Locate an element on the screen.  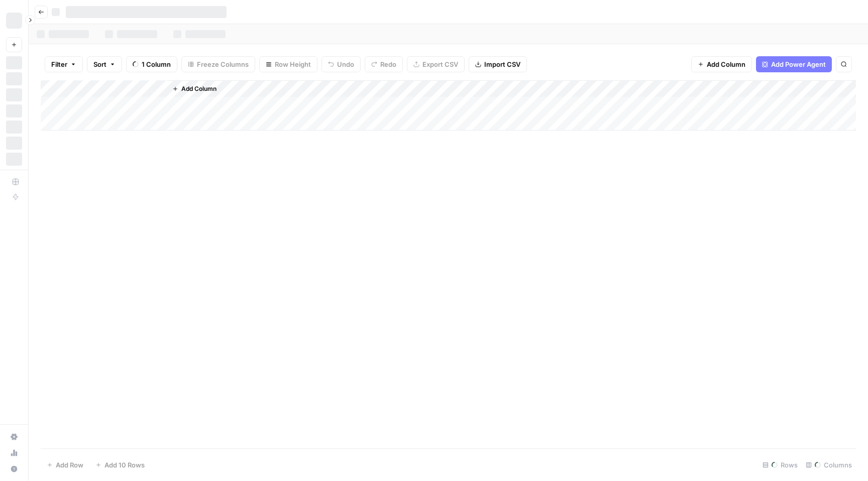
div: Columns is located at coordinates (829, 465).